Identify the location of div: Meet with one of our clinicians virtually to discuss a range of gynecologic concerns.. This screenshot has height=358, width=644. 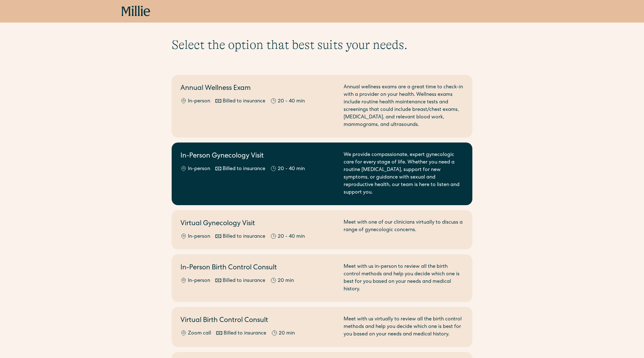
(403, 229).